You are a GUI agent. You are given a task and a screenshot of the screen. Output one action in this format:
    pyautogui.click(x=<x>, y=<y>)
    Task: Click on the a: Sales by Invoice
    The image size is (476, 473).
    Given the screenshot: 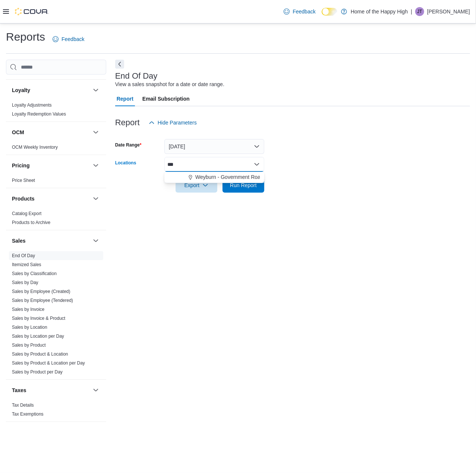 What is the action you would take?
    pyautogui.click(x=28, y=309)
    